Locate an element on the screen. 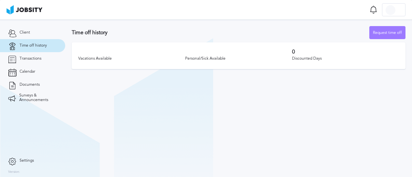 The width and height of the screenshot is (412, 177). div: Vacations Available is located at coordinates (132, 59).